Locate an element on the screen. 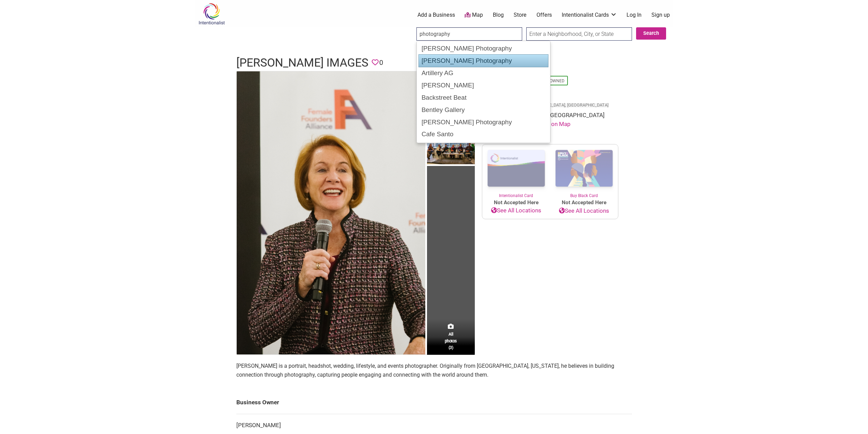 This screenshot has height=434, width=868. div: Cafe Santo is located at coordinates (483, 134).